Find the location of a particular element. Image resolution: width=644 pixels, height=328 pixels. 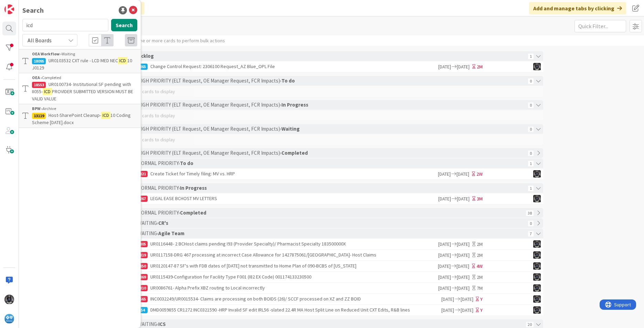

a: OEA ›Completed18553UR0100734- Institutional SF pending with II055-ICDPROVIDER SUBMITTED VERSION M... is located at coordinates (80, 88).